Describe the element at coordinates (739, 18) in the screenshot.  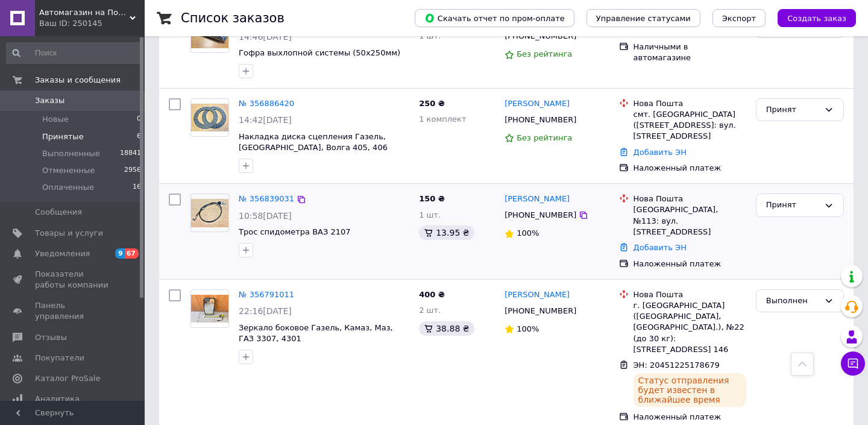
I see `button: Экспорт` at that location.